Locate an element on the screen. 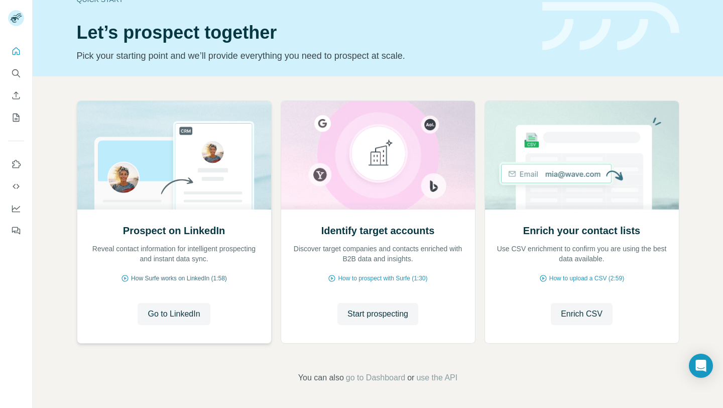 This screenshot has width=723, height=408. span: use the API is located at coordinates (437, 377).